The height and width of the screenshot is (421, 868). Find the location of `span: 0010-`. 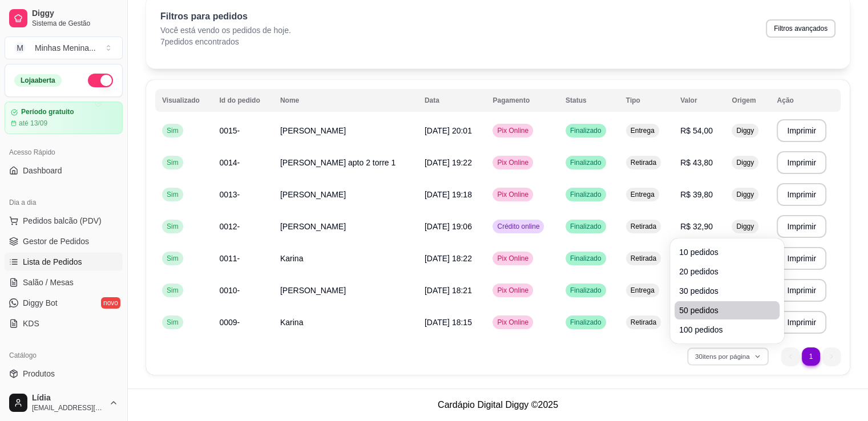

span: 0010- is located at coordinates (229, 291).